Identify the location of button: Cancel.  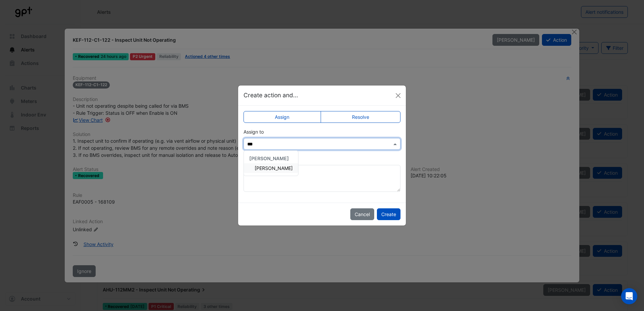
(362, 214).